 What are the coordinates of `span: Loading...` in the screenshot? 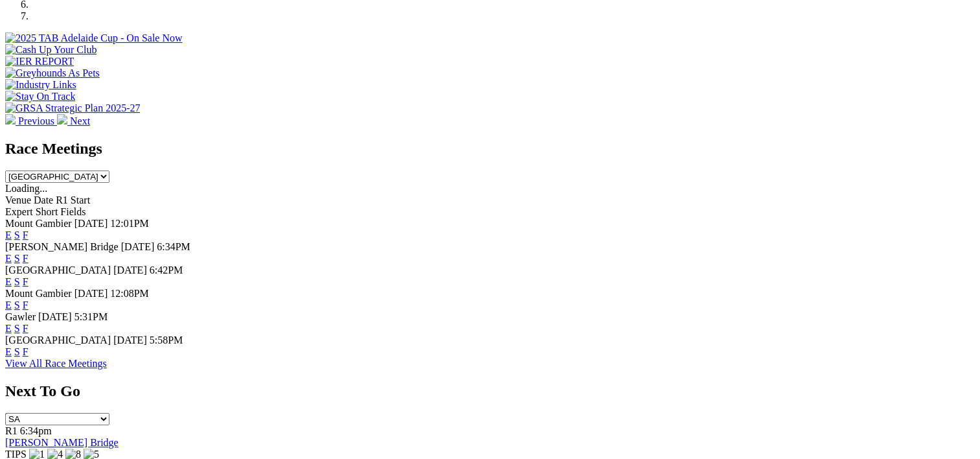 It's located at (26, 188).